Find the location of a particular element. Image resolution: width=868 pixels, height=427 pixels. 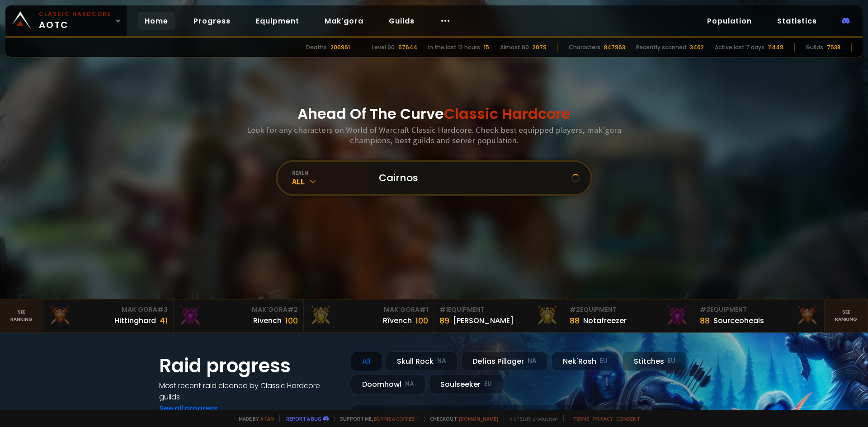

div: 67644 is located at coordinates (408, 47).